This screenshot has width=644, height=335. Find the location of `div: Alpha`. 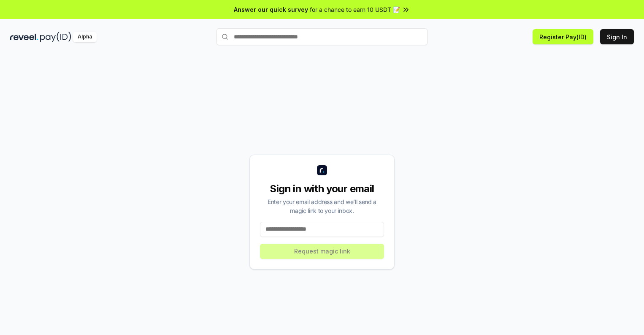

div: Alpha is located at coordinates (85, 37).